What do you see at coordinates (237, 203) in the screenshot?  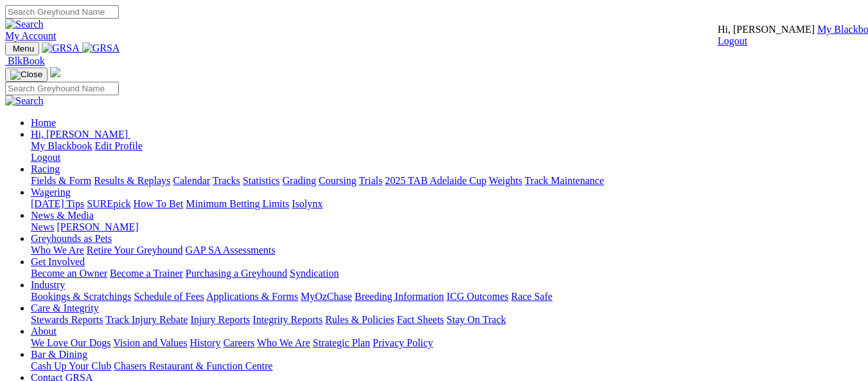 I see `a: Minimum Betting Limits` at bounding box center [237, 203].